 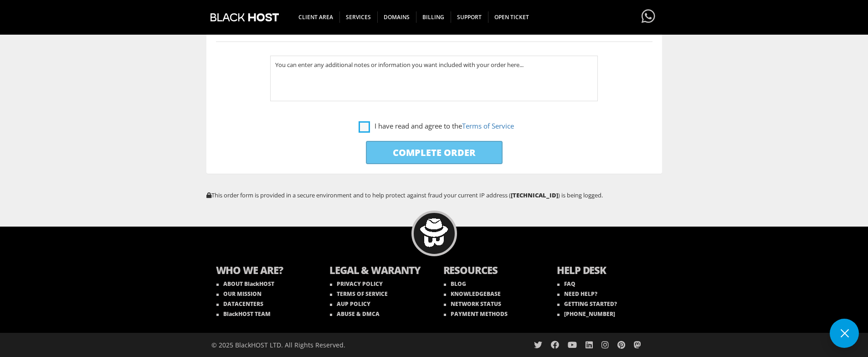 I want to click on span: Domains, so click(x=397, y=17).